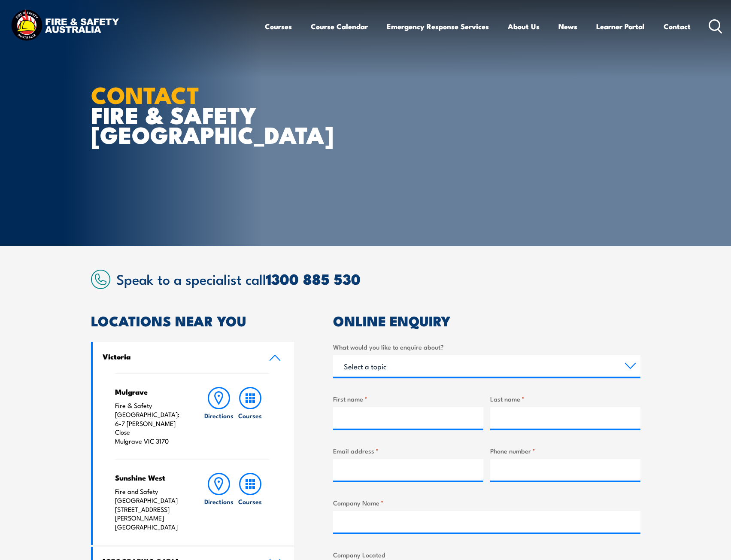  What do you see at coordinates (151, 391) in the screenshot?
I see `h4: Mulgrave` at bounding box center [151, 391].